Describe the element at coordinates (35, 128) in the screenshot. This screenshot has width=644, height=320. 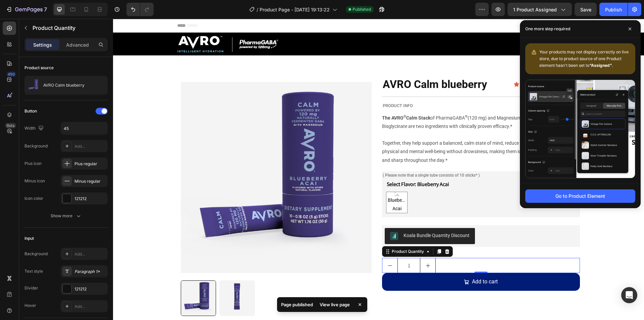
I see `div: Width` at that location.